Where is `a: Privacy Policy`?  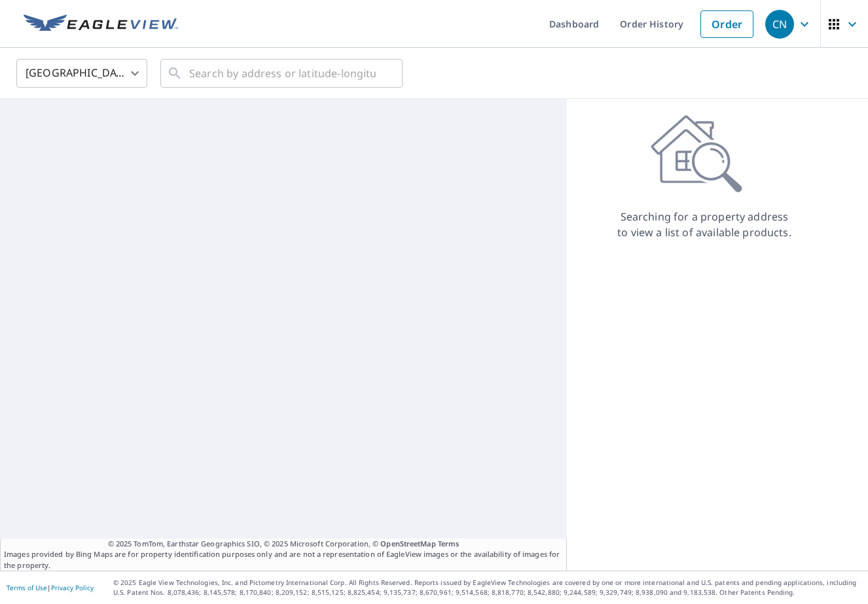 a: Privacy Policy is located at coordinates (72, 588).